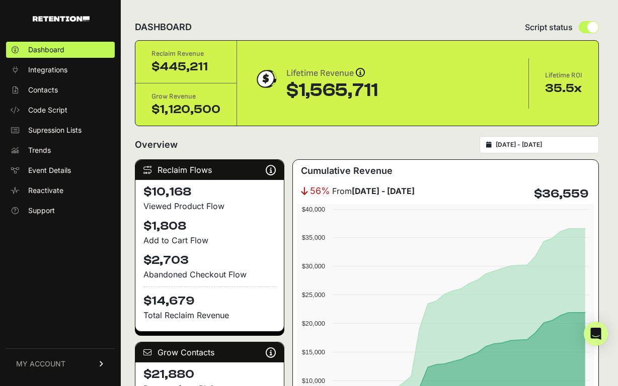  What do you see at coordinates (313, 209) in the screenshot?
I see `text: $40,000` at bounding box center [313, 209].